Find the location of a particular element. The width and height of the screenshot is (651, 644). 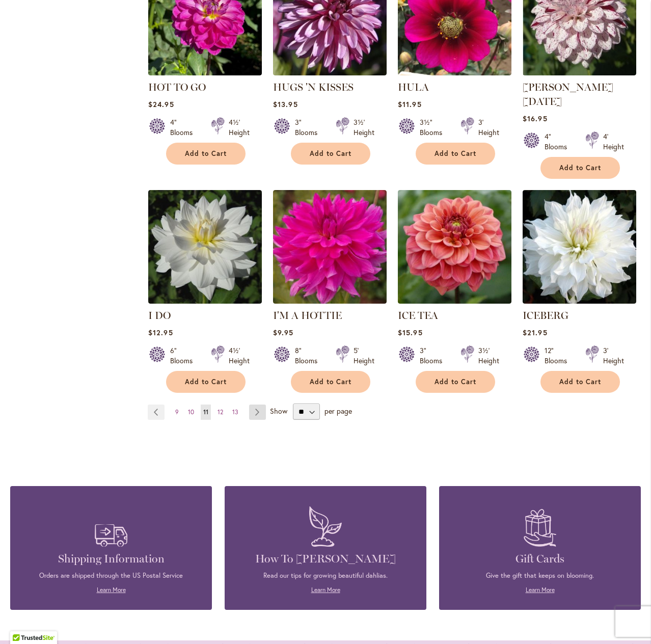

div: 6" Blooms is located at coordinates (184, 356).